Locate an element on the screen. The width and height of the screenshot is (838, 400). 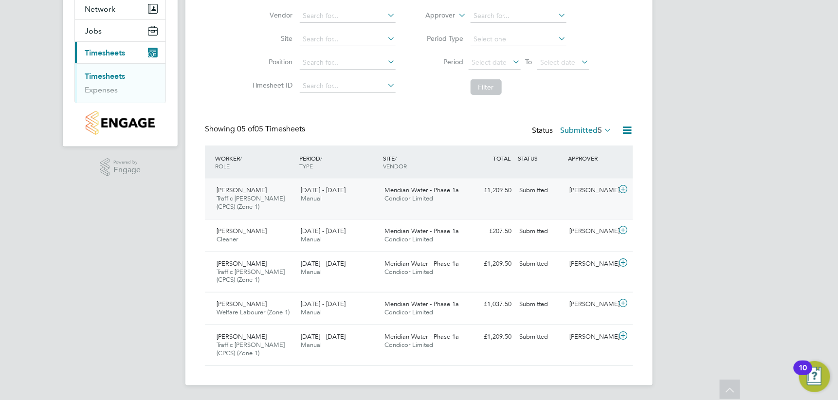
label: Period Type is located at coordinates (442, 38).